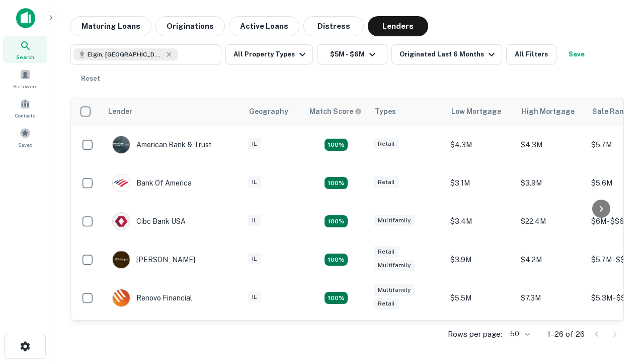  What do you see at coordinates (481, 221) in the screenshot?
I see `td: $3.4M` at bounding box center [481, 221].